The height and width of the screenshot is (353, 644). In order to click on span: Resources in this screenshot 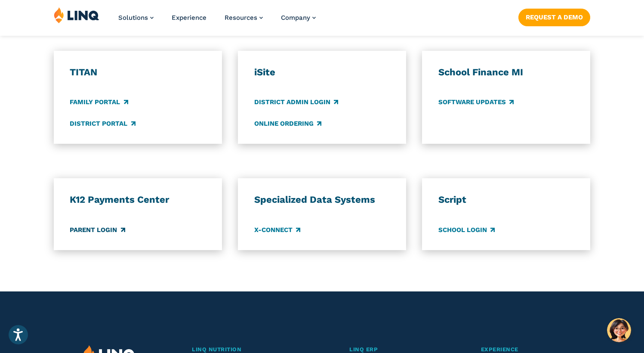, I will do `click(241, 18)`.